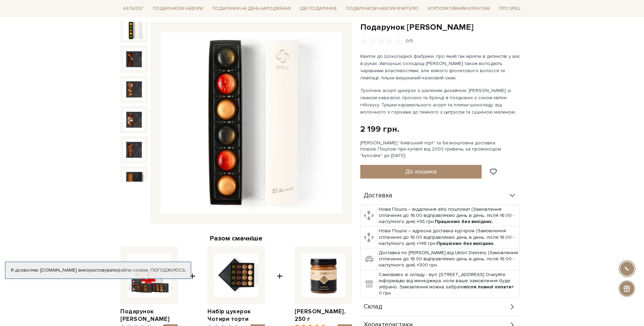 This screenshot has height=326, width=644. Describe the element at coordinates (378, 196) in the screenshot. I see `span: Доставка` at that location.